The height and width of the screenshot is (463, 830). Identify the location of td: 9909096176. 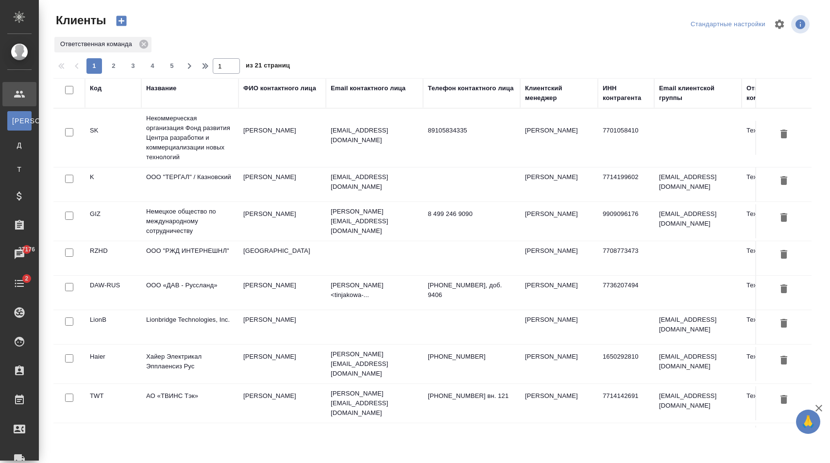
(626, 221).